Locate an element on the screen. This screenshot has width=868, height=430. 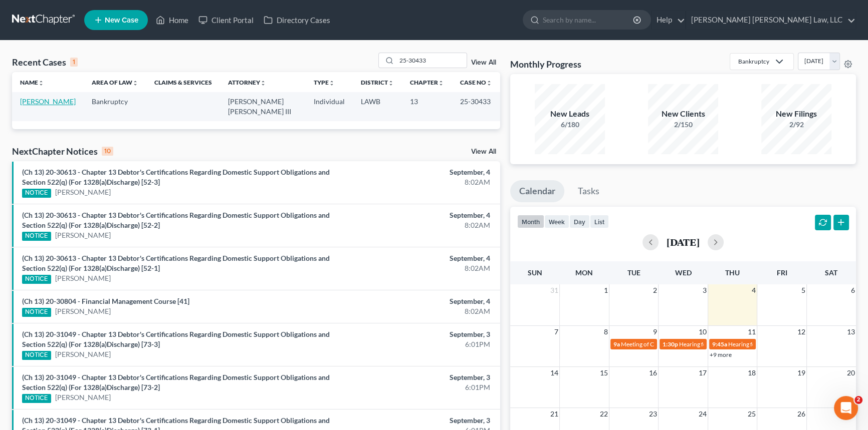
span: 15 is located at coordinates (604, 373).